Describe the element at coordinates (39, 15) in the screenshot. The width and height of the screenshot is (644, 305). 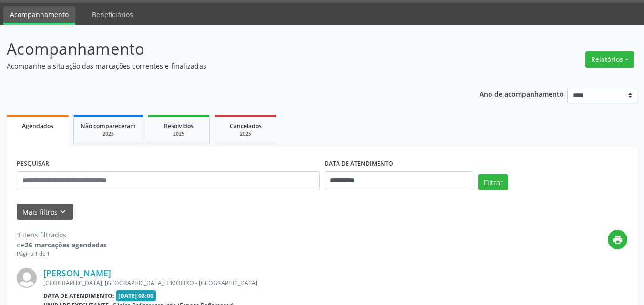
I see `a: Acompanhamento` at that location.